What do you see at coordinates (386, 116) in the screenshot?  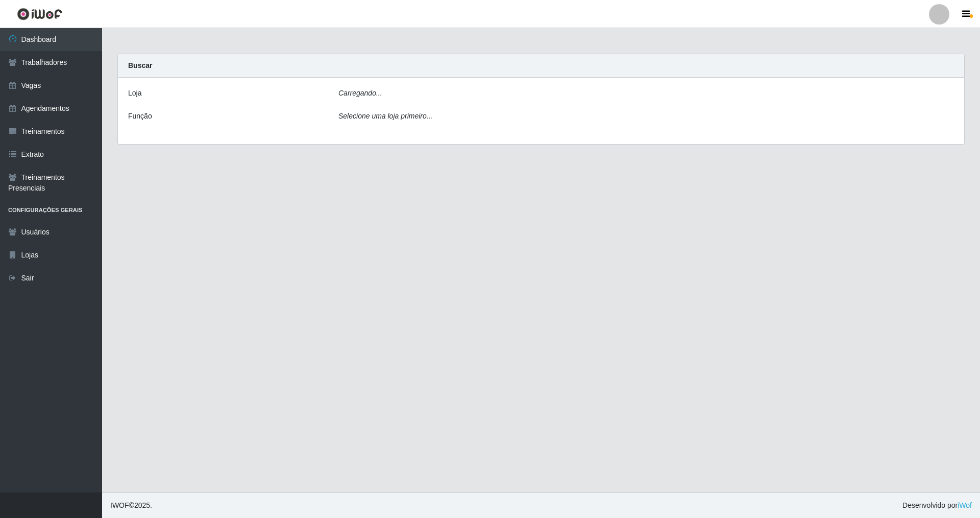 I see `i: Selecione uma loja primeiro...` at bounding box center [386, 116].